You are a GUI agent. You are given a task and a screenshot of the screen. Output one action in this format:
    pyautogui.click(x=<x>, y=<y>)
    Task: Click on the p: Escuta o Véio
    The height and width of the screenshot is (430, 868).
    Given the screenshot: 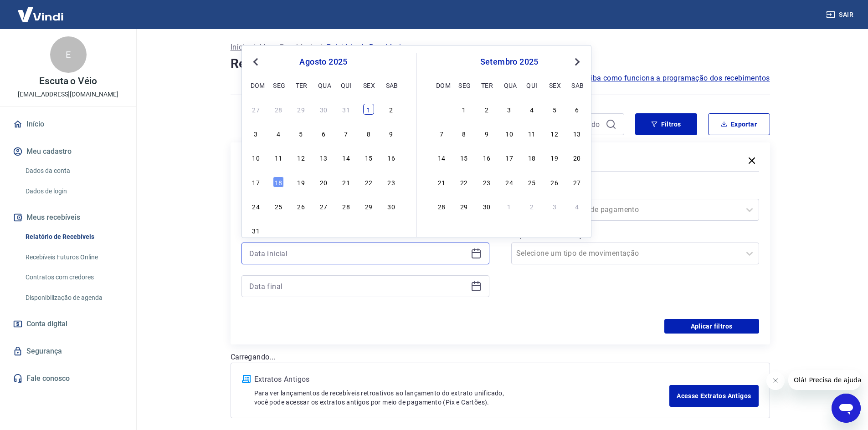 What is the action you would take?
    pyautogui.click(x=68, y=81)
    